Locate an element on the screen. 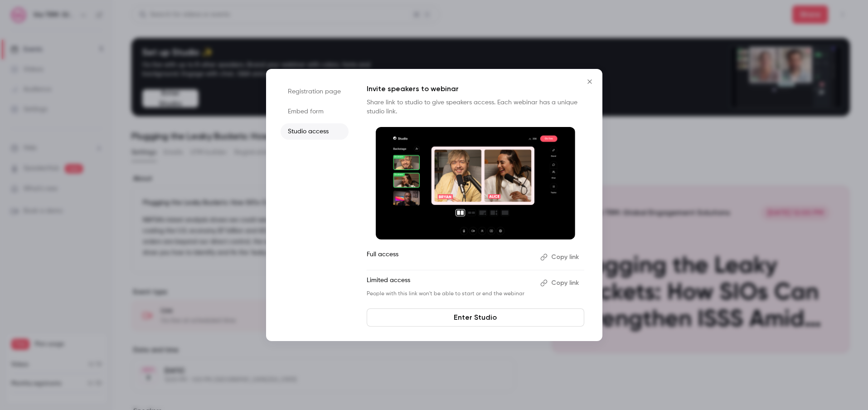 The width and height of the screenshot is (868, 410). p: Full access is located at coordinates (450, 257).